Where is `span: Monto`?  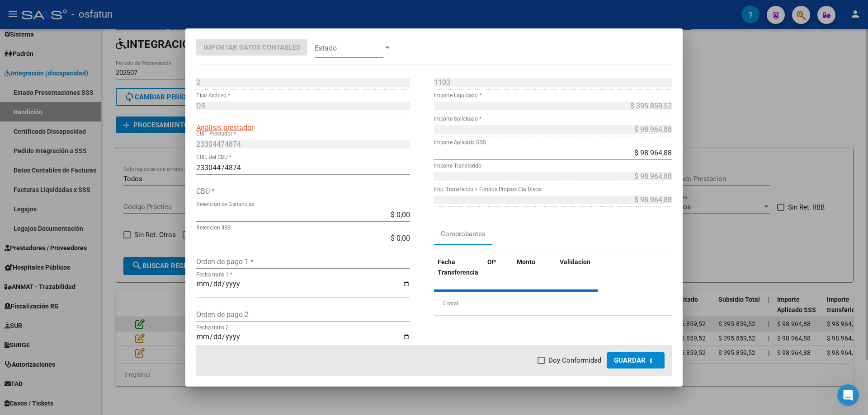
span: Monto is located at coordinates (526, 262).